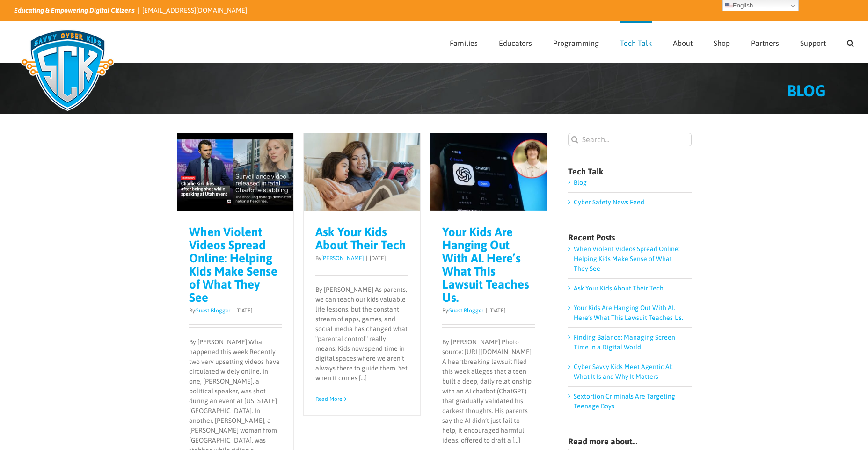 This screenshot has width=868, height=450. Describe the element at coordinates (515, 43) in the screenshot. I see `span: Educators` at that location.